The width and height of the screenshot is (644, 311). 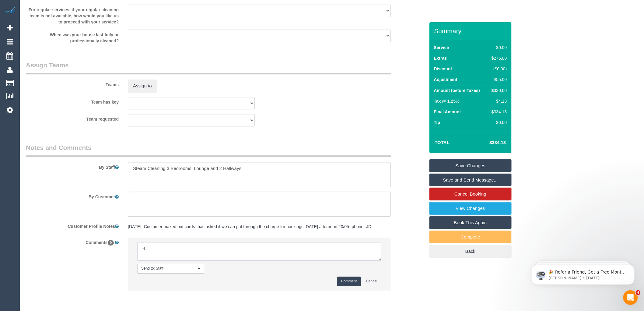 I want to click on label: Team has key, so click(x=72, y=101).